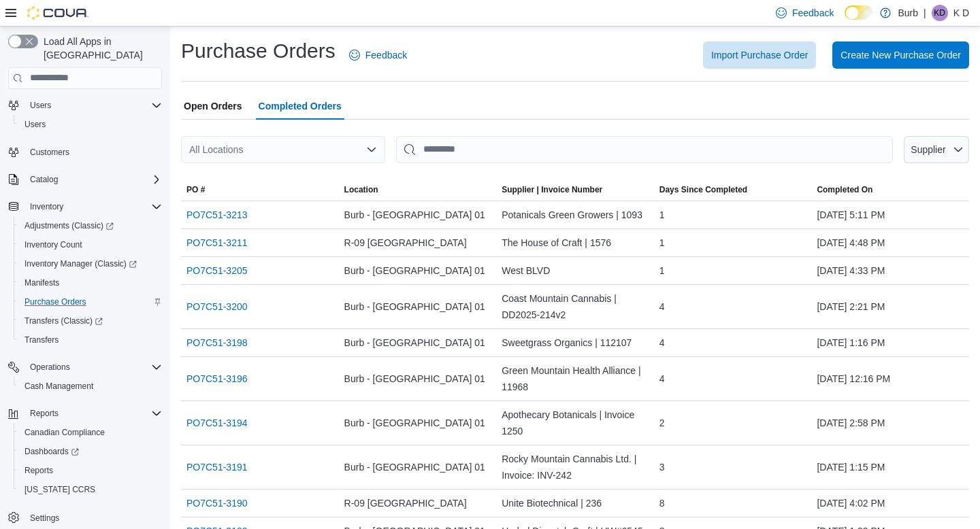  What do you see at coordinates (44, 518) in the screenshot?
I see `a: Settings` at bounding box center [44, 518].